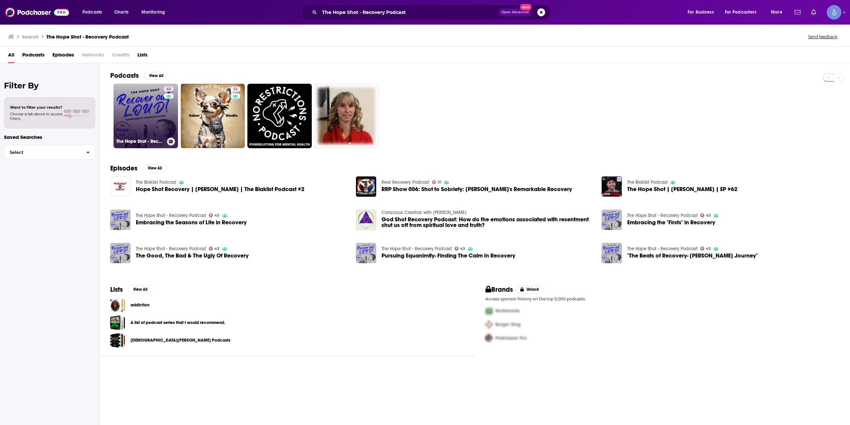  What do you see at coordinates (489, 324) in the screenshot?
I see `img: Second Pro Logo` at bounding box center [489, 324].